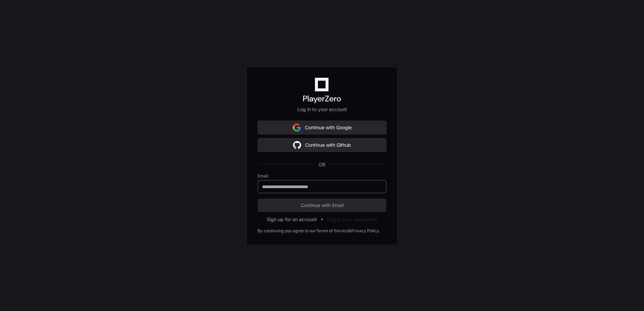  I want to click on div: By continuing you agree to our, so click(287, 231).